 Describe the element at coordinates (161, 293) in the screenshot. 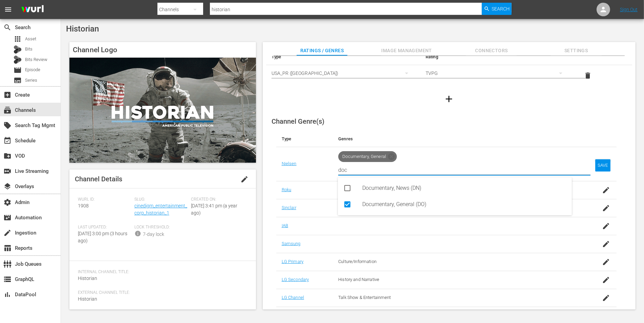

I see `span: External Channel Title:` at that location.